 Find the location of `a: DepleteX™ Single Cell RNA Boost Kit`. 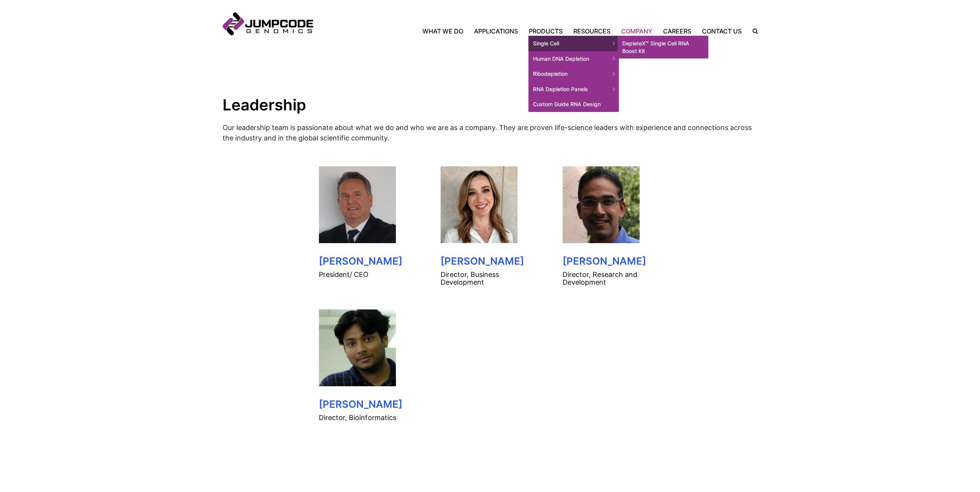

a: DepleteX™ Single Cell RNA Boost Kit is located at coordinates (662, 47).